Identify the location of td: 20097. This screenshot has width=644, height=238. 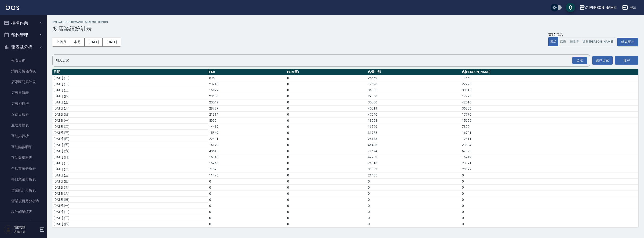
(550, 169).